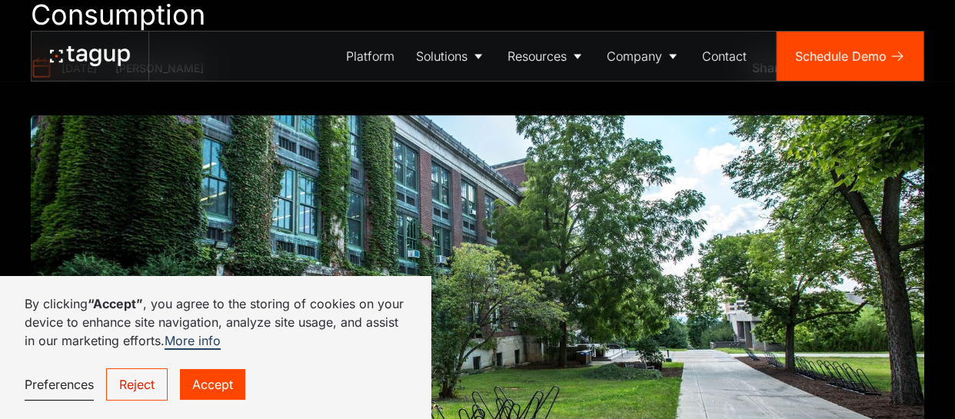 This screenshot has height=419, width=955. I want to click on a: Resources, so click(546, 56).